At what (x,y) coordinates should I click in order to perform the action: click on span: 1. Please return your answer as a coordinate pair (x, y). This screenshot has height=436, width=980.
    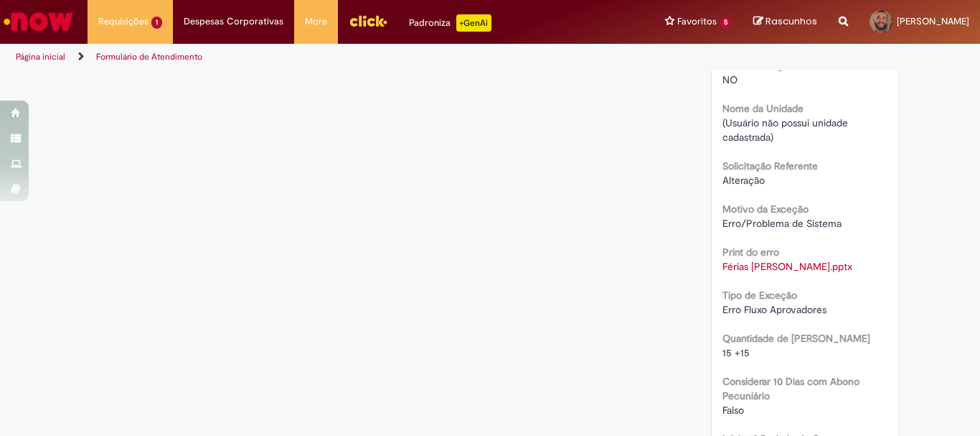
    Looking at the image, I should click on (156, 22).